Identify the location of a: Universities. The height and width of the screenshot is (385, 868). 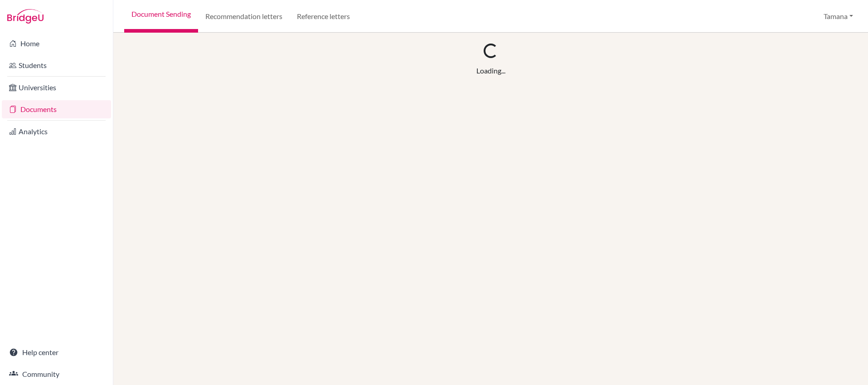
(56, 87).